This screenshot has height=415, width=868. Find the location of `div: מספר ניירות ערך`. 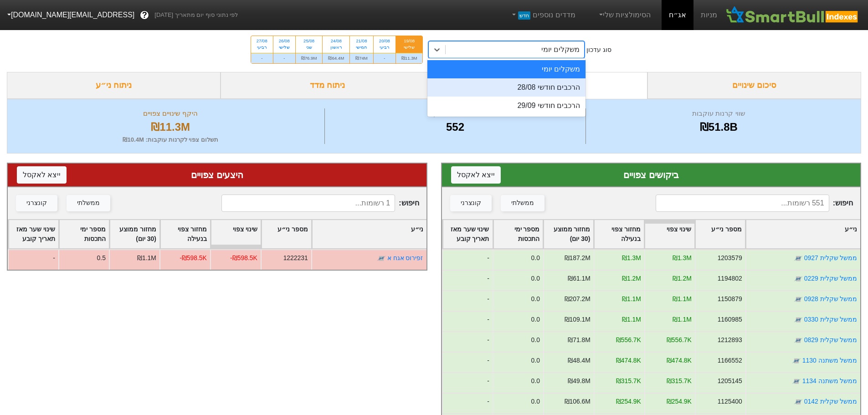

div: מספר ניירות ערך is located at coordinates (455, 113).